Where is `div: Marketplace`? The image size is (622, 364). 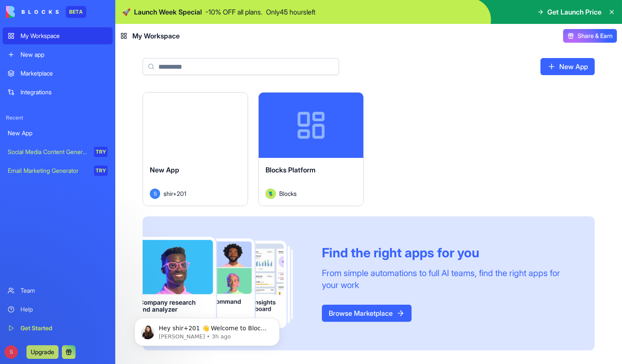
div: Marketplace is located at coordinates (64, 73).